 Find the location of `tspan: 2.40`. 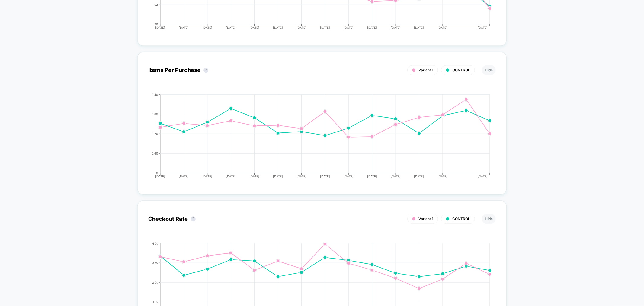

tspan: 2.40 is located at coordinates (155, 94).